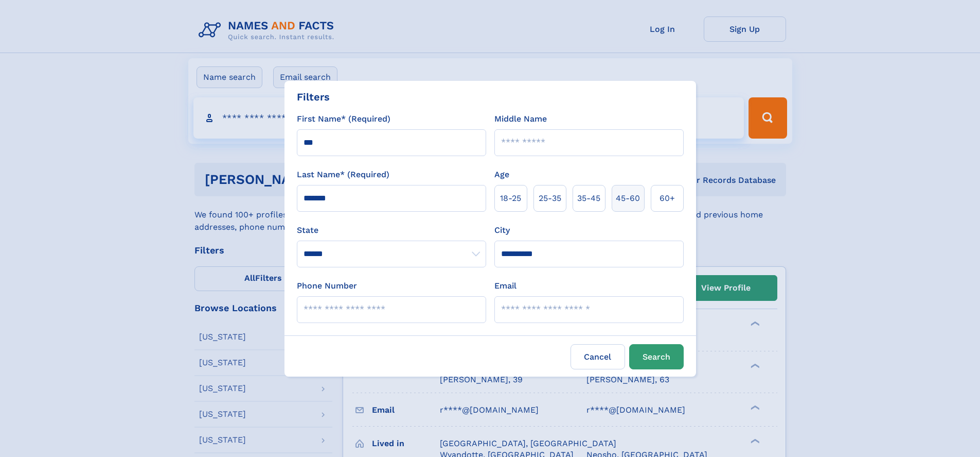 The height and width of the screenshot is (457, 980). I want to click on label: Phone Number, so click(326, 286).